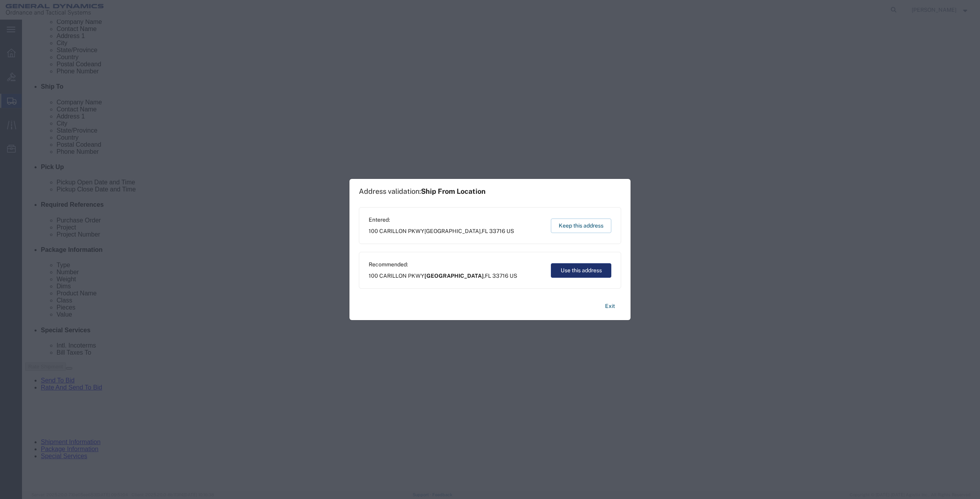  I want to click on span: Entered:, so click(442, 220).